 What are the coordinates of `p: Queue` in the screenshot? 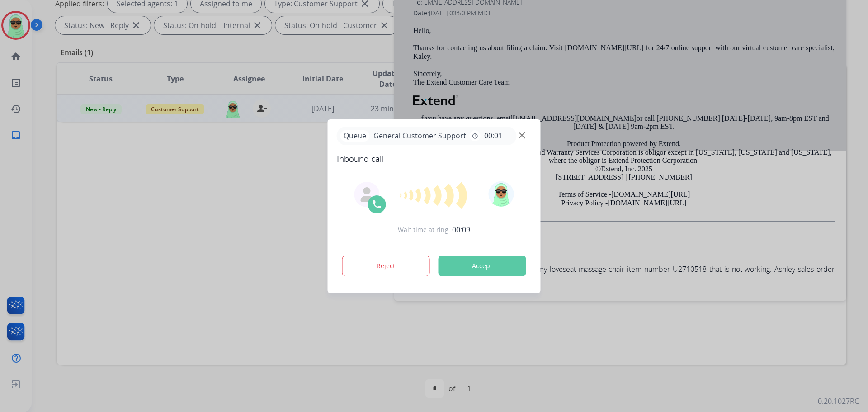 It's located at (355, 136).